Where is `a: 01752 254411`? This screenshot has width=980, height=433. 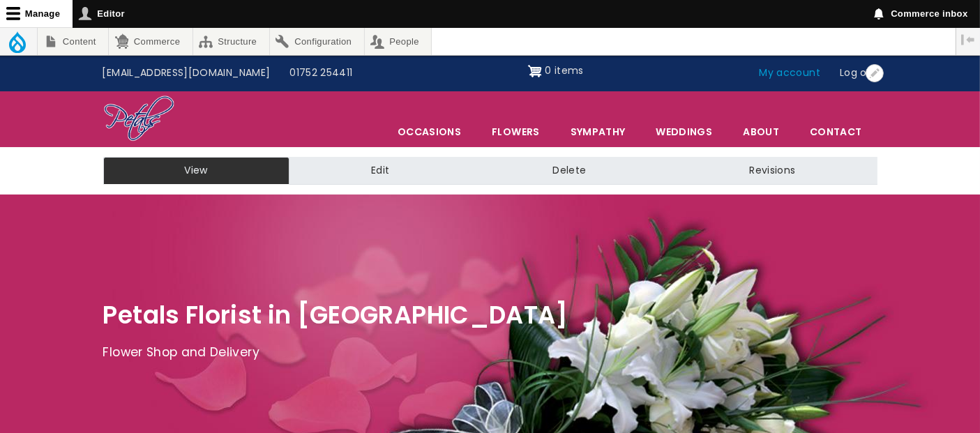
a: 01752 254411 is located at coordinates (321, 73).